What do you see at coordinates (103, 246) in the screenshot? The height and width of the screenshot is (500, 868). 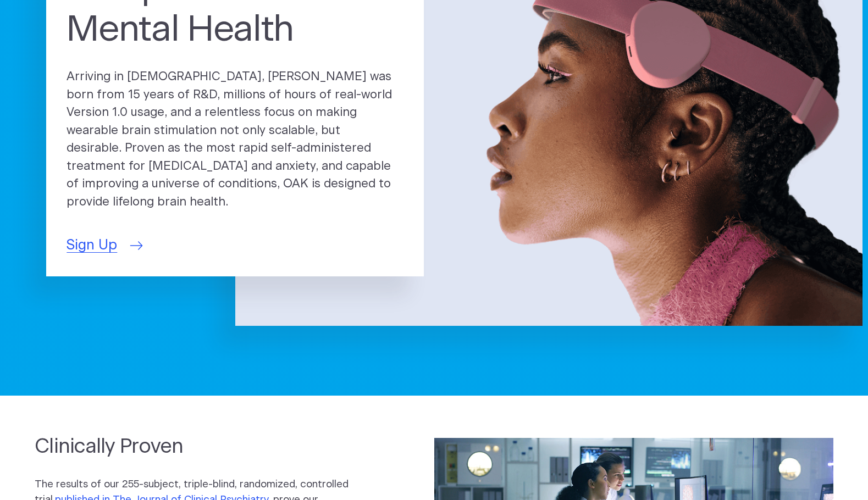 I see `a: Sign Up` at bounding box center [103, 246].